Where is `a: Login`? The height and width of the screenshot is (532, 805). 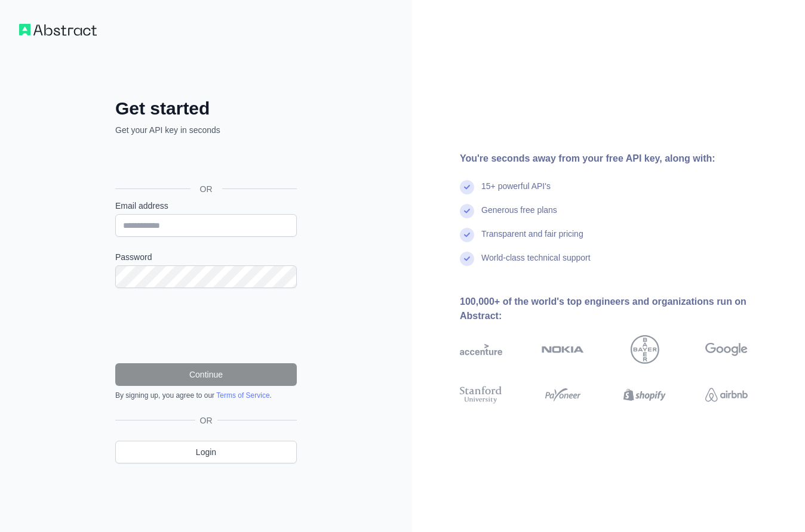 a: Login is located at coordinates (205, 452).